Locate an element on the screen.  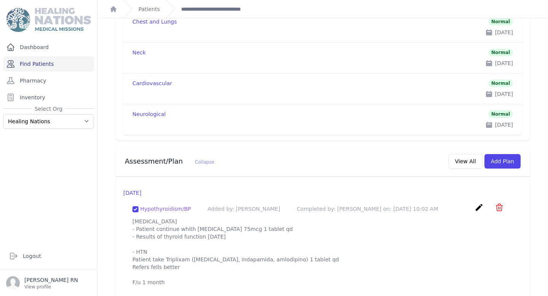
p: Chest and Lungs is located at coordinates (154, 22).